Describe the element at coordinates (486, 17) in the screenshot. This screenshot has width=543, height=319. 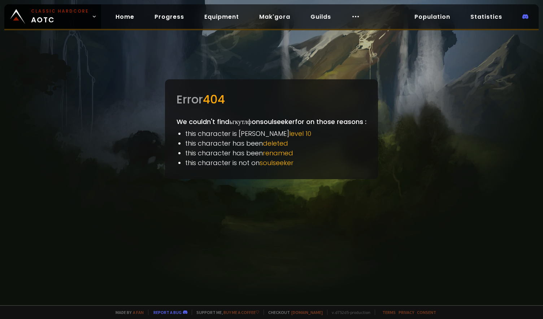
I see `a: Statistics` at that location.